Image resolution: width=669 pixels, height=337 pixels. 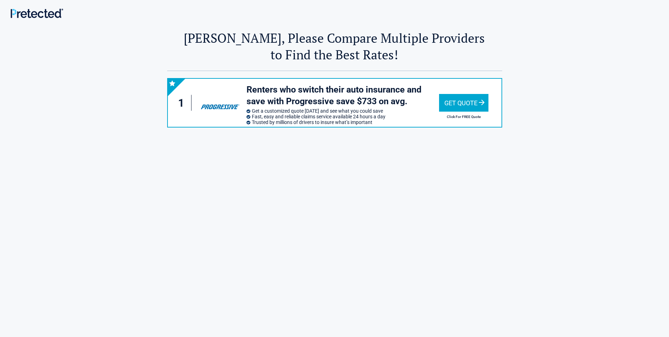 I want to click on h3: Renters who switch their auto insurance and save with Progressive save $733 on avg., so click(x=343, y=95).